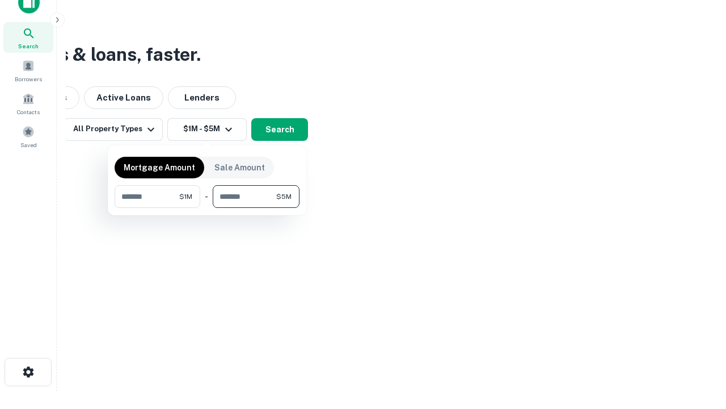 This screenshot has height=409, width=726. Describe the element at coordinates (159, 167) in the screenshot. I see `p: Mortgage Amount` at that location.